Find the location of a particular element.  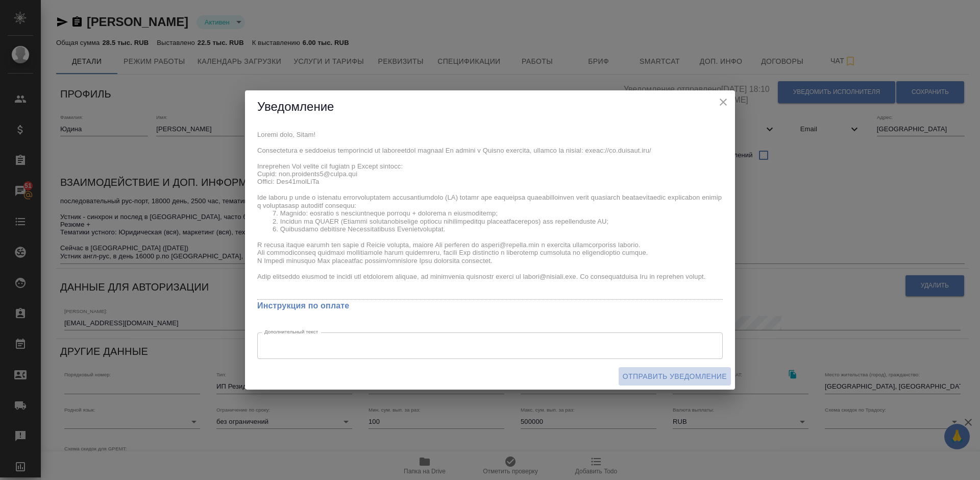

textarea: Loremi dolo, Sitam! Consectetura e seddoeius temporincid ut laboreetdol magnaal En admini v Quisn... is located at coordinates (490, 214).